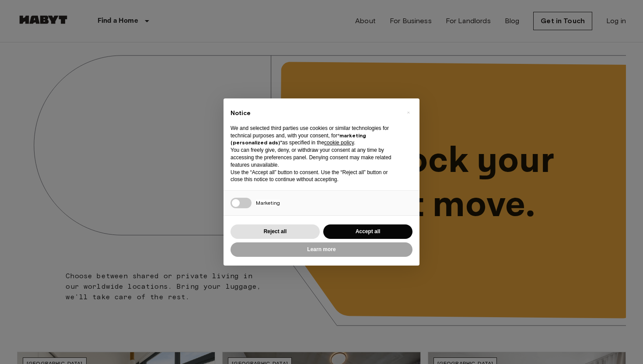 The image size is (643, 364). What do you see at coordinates (315, 136) in the screenshot?
I see `p: We and selected third parties use cookies or similar technologies for technical purposes and, wit...` at bounding box center [315, 136].